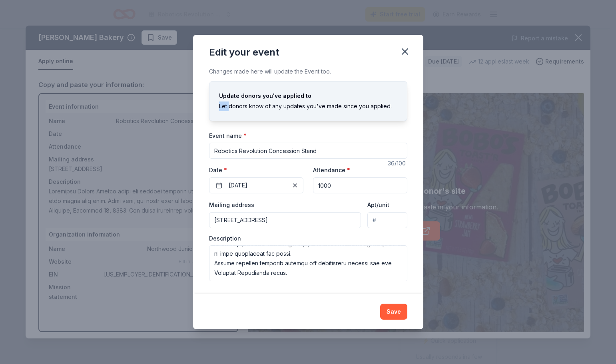 This screenshot has width=616, height=364. I want to click on div: Changes made here will update the Event too., so click(308, 72).